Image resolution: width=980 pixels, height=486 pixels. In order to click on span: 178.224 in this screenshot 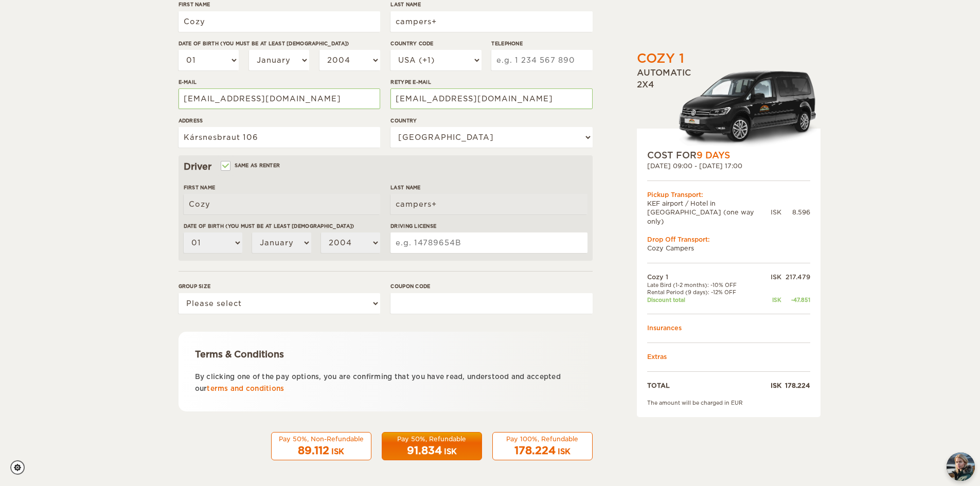, I will do `click(535, 450)`.